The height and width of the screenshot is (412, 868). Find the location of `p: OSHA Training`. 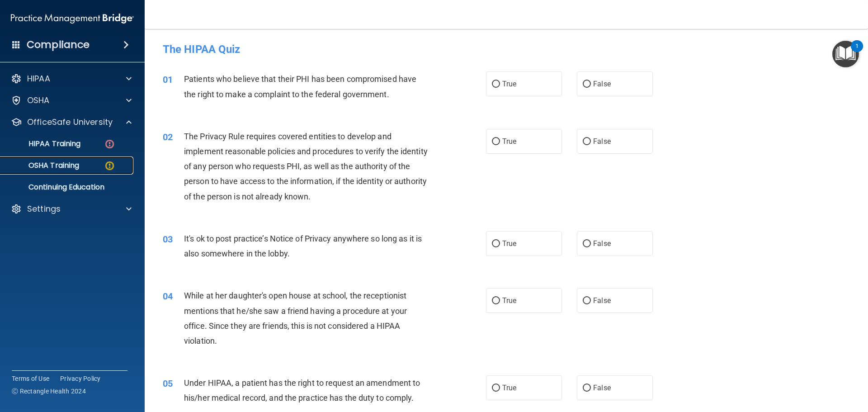

p: OSHA Training is located at coordinates (43, 165).